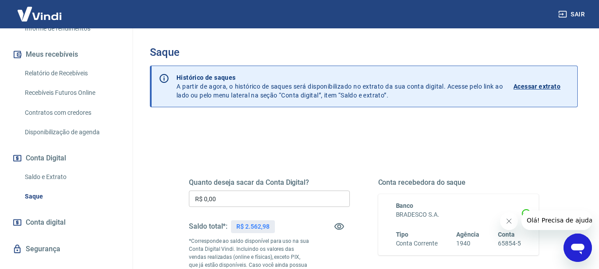  I want to click on p: Acessar extrato, so click(537, 86).